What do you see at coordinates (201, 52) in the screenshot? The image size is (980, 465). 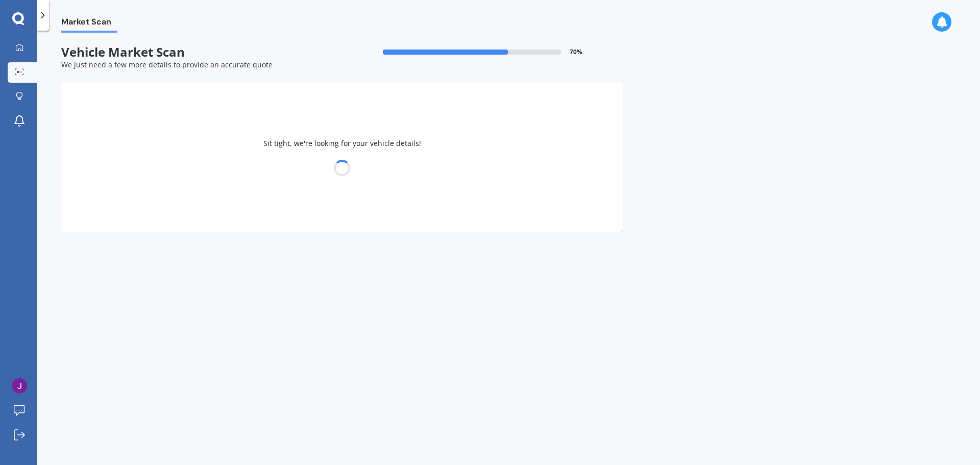 I see `span: Vehicle Market Scan` at bounding box center [201, 52].